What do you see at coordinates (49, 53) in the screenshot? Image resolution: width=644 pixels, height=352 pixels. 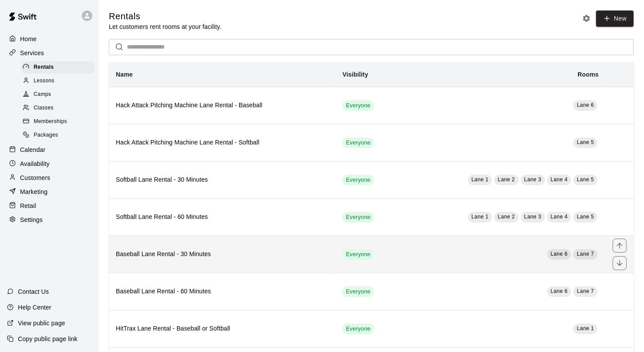 I see `div: Services` at bounding box center [49, 53].